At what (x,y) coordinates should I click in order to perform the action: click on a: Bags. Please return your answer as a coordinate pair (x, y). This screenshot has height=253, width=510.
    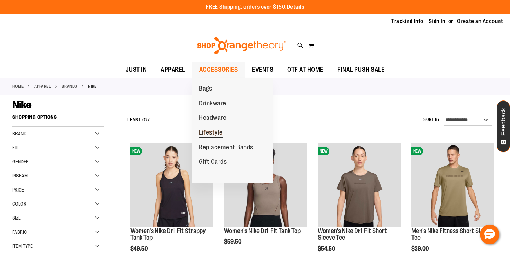
    Looking at the image, I should click on (205, 89).